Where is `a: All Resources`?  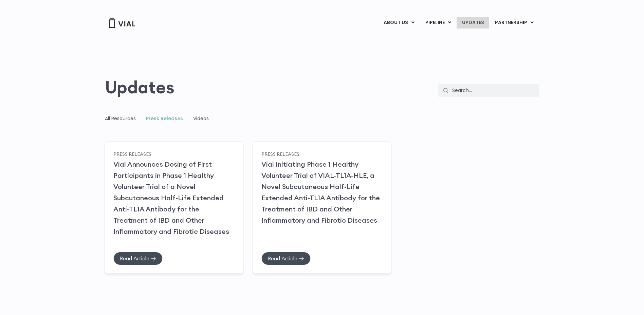
a: All Resources is located at coordinates (120, 119).